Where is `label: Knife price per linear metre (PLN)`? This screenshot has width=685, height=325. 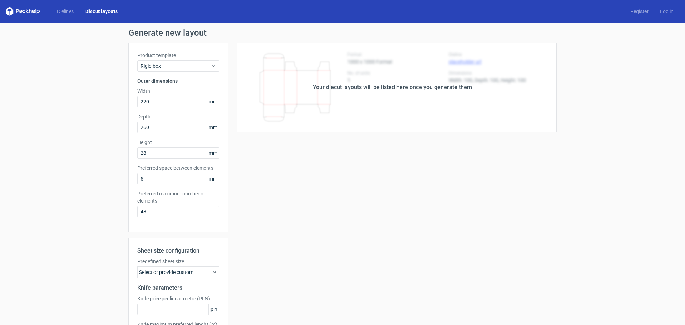
label: Knife price per linear metre (PLN) is located at coordinates (178, 299).